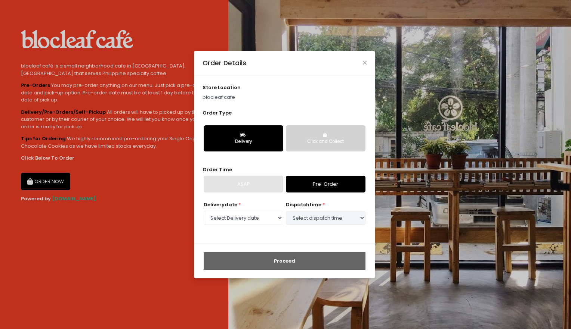  What do you see at coordinates (221, 87) in the screenshot?
I see `span: store location` at bounding box center [221, 87].